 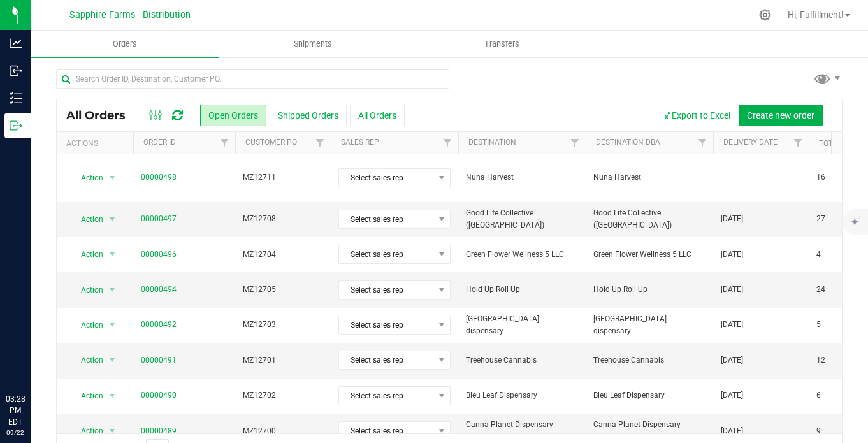 What do you see at coordinates (314, 44) in the screenshot?
I see `a: Shipments` at bounding box center [314, 44].